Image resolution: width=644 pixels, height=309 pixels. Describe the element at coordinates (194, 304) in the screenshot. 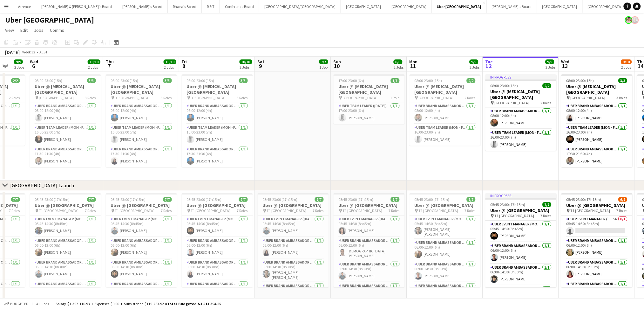

I see `span: Total Budgeted $1 511 394.85` at that location.